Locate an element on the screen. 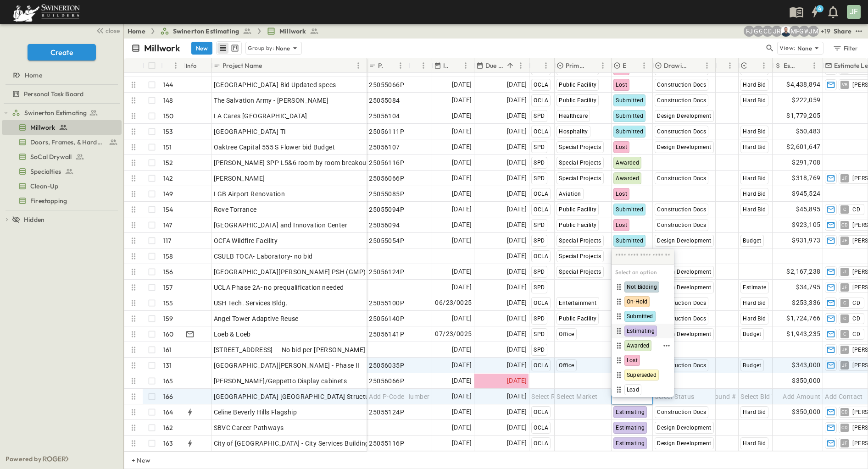 The image size is (868, 469). p: 149 is located at coordinates (169, 194).